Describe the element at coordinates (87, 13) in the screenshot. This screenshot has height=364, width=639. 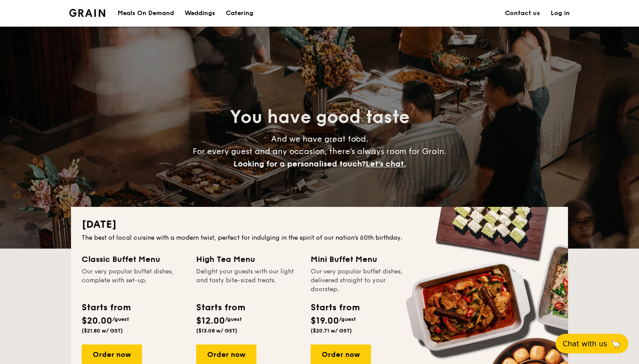
I see `img: Grain` at that location.